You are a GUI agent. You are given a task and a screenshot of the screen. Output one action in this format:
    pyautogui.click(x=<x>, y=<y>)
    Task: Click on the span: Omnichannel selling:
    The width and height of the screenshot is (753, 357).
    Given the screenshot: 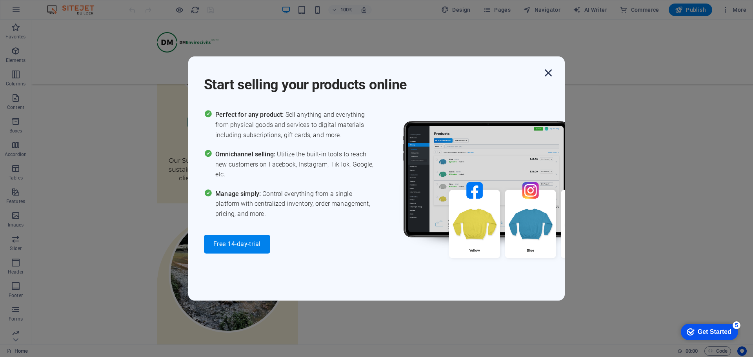 What is the action you would take?
    pyautogui.click(x=246, y=154)
    